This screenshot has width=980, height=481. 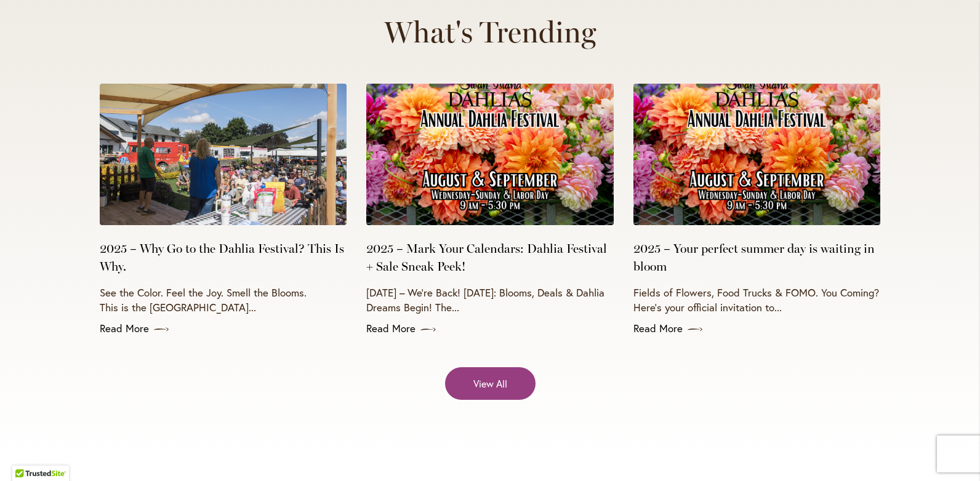 What do you see at coordinates (757, 258) in the screenshot?
I see `a: 2025 – Your perfect summer day is waiting in bloom` at bounding box center [757, 258].